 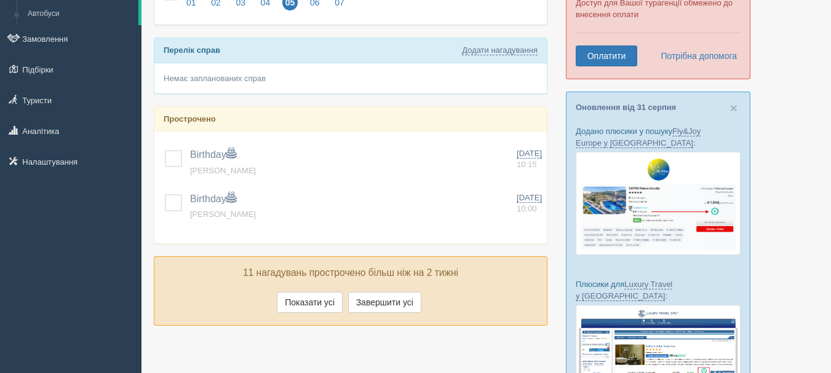 I want to click on p: 11 нагадувань прострочено більш ніж на 2 тижні, so click(x=351, y=273).